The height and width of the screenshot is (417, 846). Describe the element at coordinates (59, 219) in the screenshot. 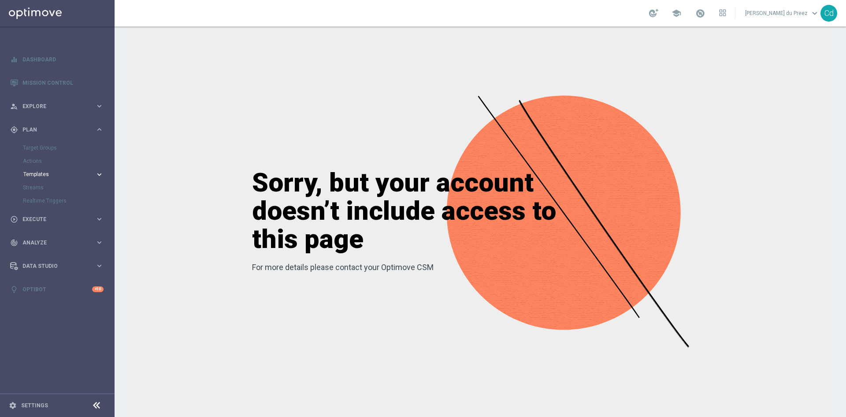

I see `span: Execute` at that location.